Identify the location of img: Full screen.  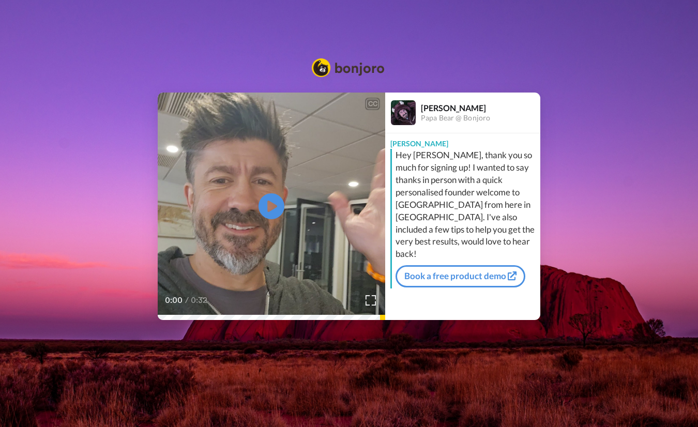
(371, 301).